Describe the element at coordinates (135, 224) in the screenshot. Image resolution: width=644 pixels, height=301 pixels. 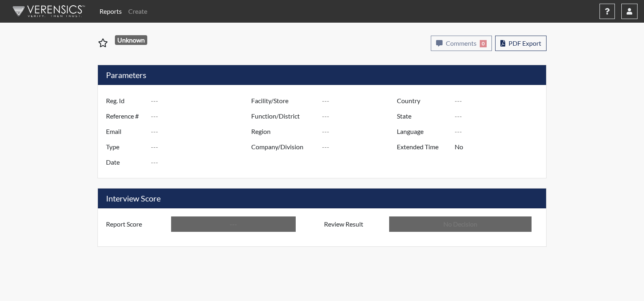
I see `label: Report Score` at that location.